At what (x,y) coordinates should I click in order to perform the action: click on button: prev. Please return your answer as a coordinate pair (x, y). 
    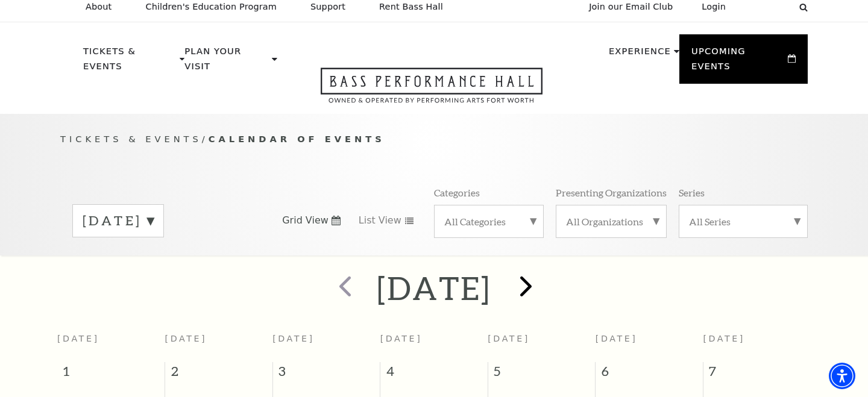
    Looking at the image, I should click on (343, 288).